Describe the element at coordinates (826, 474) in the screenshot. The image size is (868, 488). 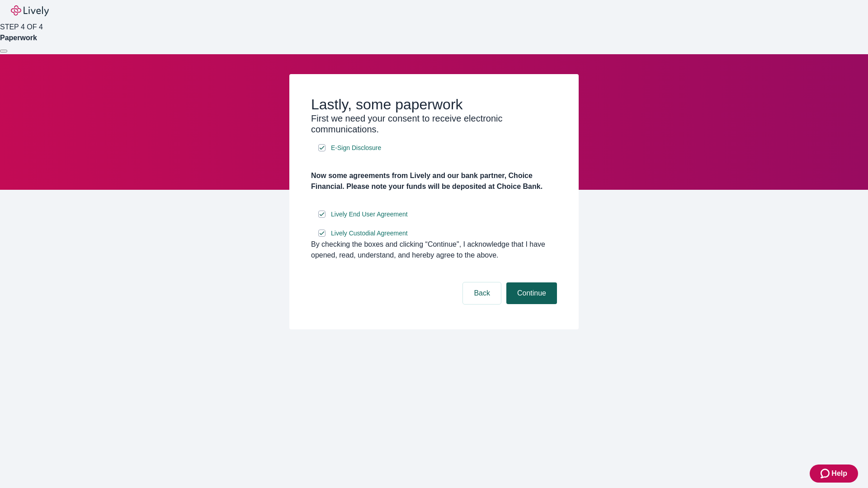
I see `svg: Zendesk support icon` at that location.